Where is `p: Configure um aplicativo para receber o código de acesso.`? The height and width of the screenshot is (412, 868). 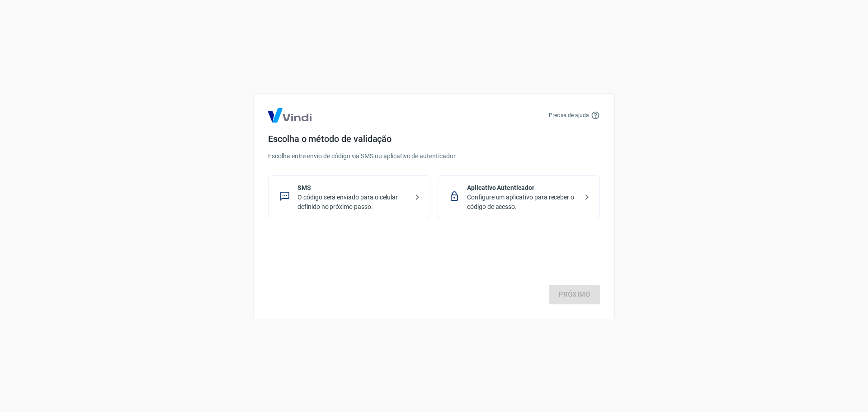 p: Configure um aplicativo para receber o código de acesso. is located at coordinates (522, 202).